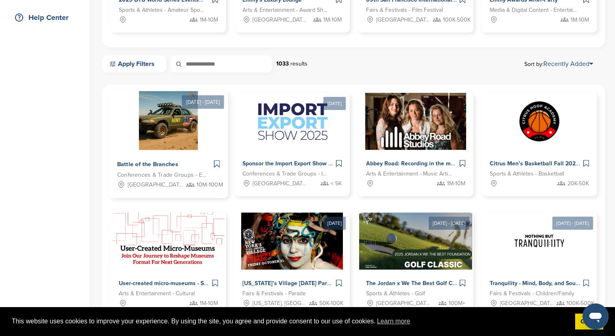  I want to click on a: Apply Filters, so click(134, 64).